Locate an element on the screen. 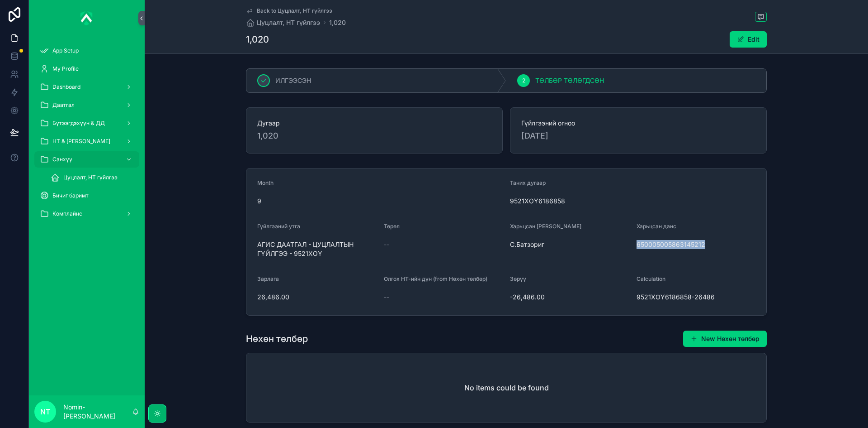  a: 1,020 is located at coordinates (337, 22).